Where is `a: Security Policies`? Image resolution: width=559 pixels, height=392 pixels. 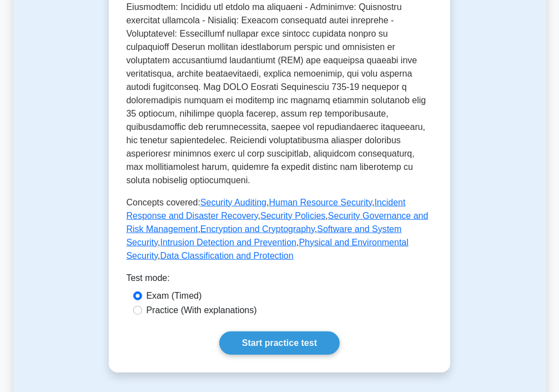
a: Security Policies is located at coordinates (293, 215).